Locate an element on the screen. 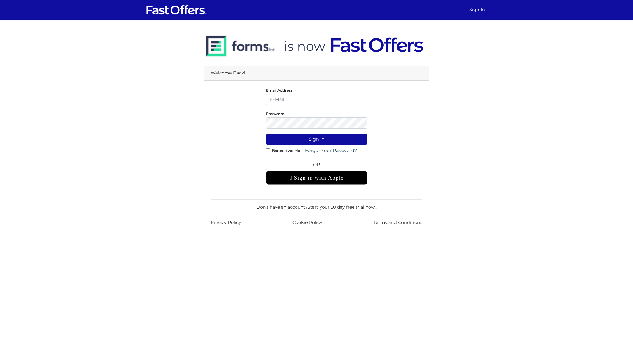 The image size is (633, 364). a: Start your 30 day free trial now. is located at coordinates (342, 207).